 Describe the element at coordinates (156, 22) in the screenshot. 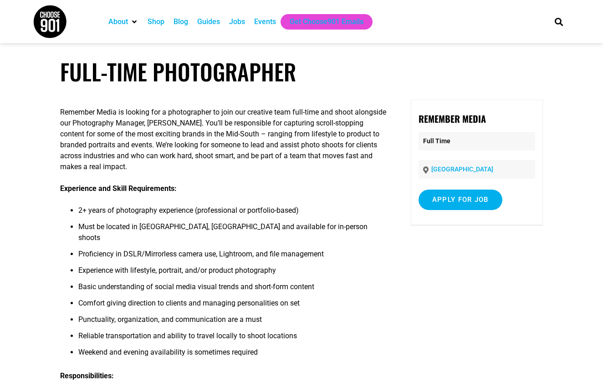

I see `div: Shop` at that location.